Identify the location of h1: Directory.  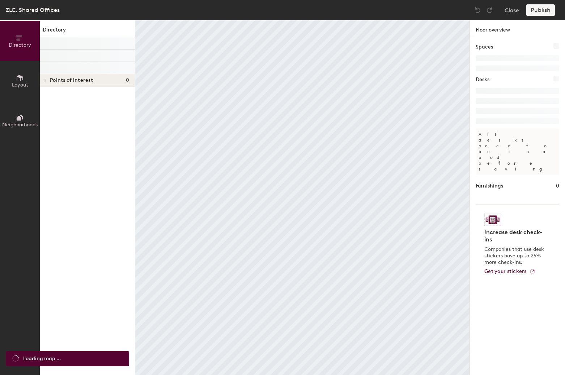
(87, 31).